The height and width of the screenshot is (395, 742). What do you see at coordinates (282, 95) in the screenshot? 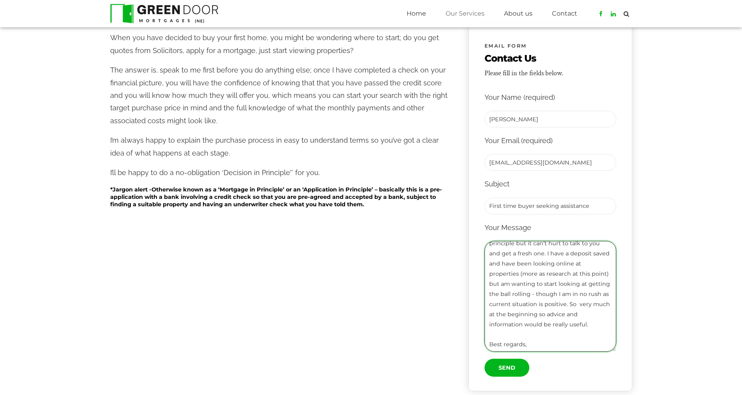
I see `p: The answer is, speak to me first before you do anything else; once I have completed a check on yo...` at bounding box center [282, 95].